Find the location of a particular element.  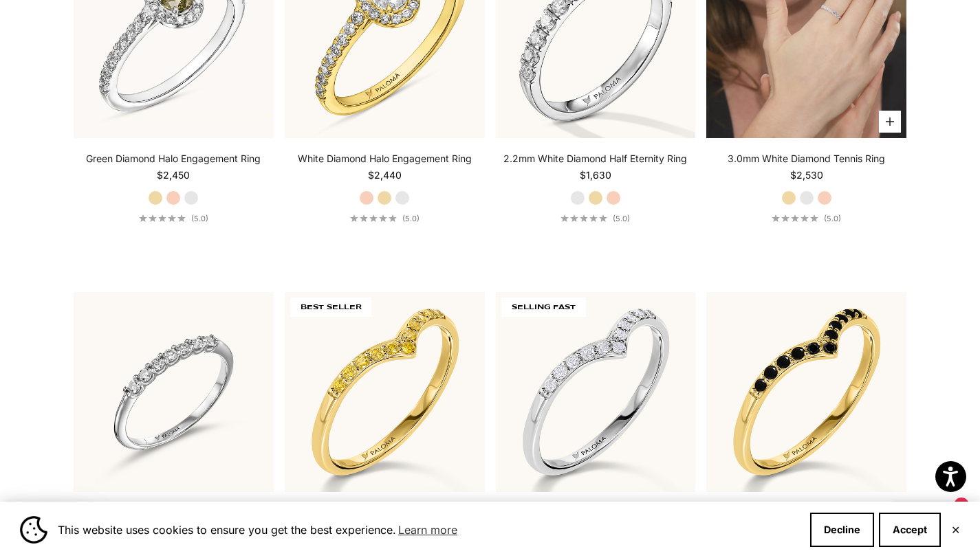

a: Learn more is located at coordinates (428, 530).